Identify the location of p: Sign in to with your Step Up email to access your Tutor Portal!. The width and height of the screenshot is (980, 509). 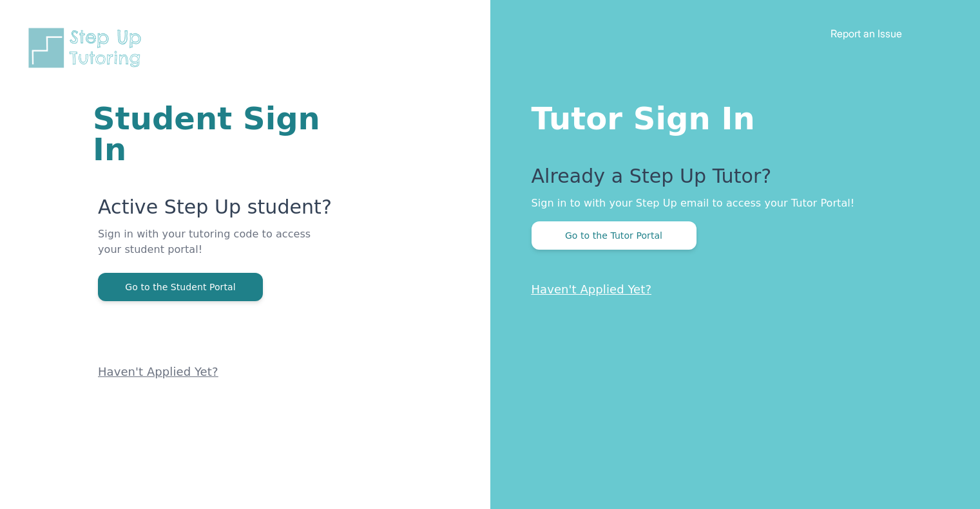
(730, 204).